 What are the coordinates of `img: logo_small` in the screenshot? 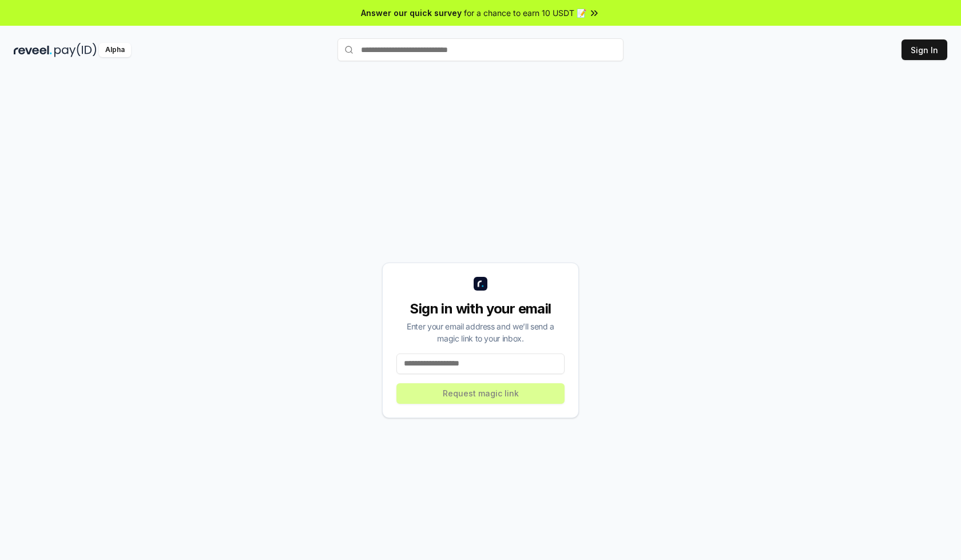 It's located at (480, 284).